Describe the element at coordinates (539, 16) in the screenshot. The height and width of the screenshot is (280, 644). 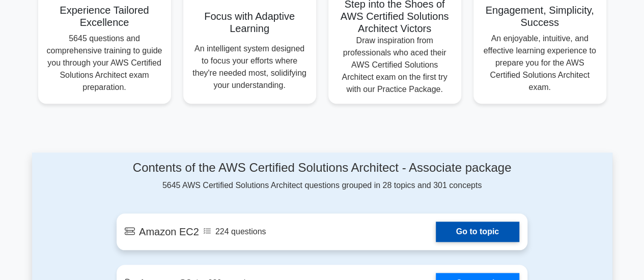
I see `h5: Engagement, Simplicity, Success` at that location.